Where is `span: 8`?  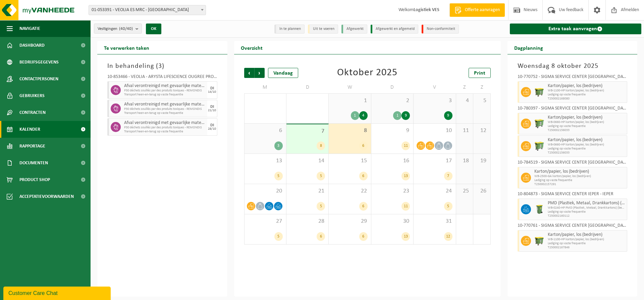 span: 8 is located at coordinates (349, 131).